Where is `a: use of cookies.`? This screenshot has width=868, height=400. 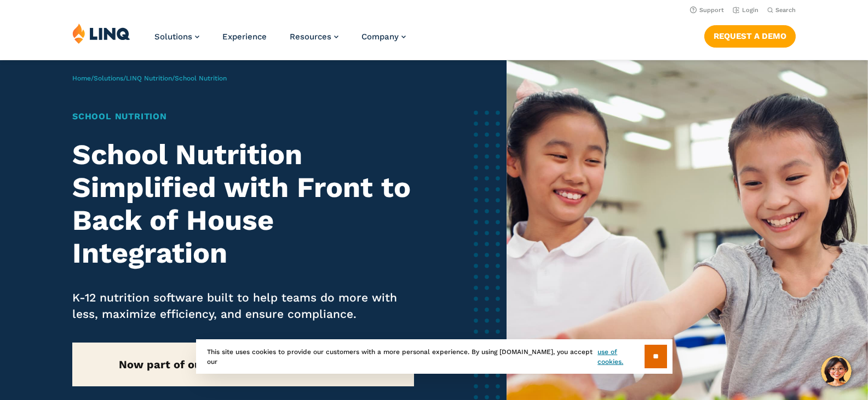 a: use of cookies. is located at coordinates (621, 357).